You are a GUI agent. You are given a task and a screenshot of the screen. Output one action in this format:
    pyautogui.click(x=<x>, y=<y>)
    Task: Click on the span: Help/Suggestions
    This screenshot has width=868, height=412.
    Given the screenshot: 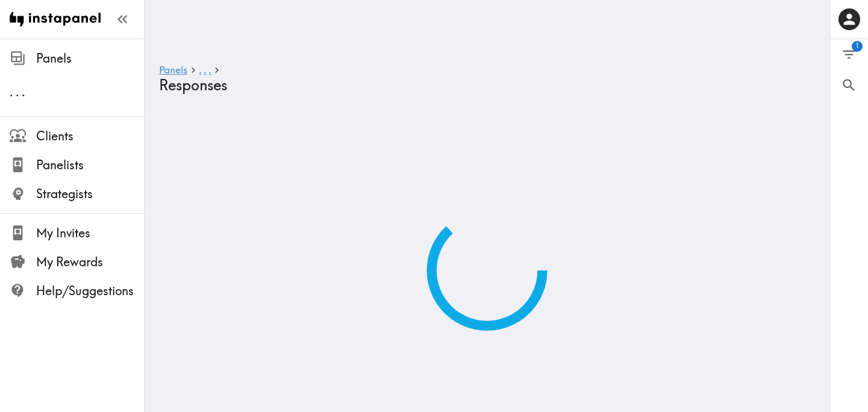 What is the action you would take?
    pyautogui.click(x=90, y=291)
    